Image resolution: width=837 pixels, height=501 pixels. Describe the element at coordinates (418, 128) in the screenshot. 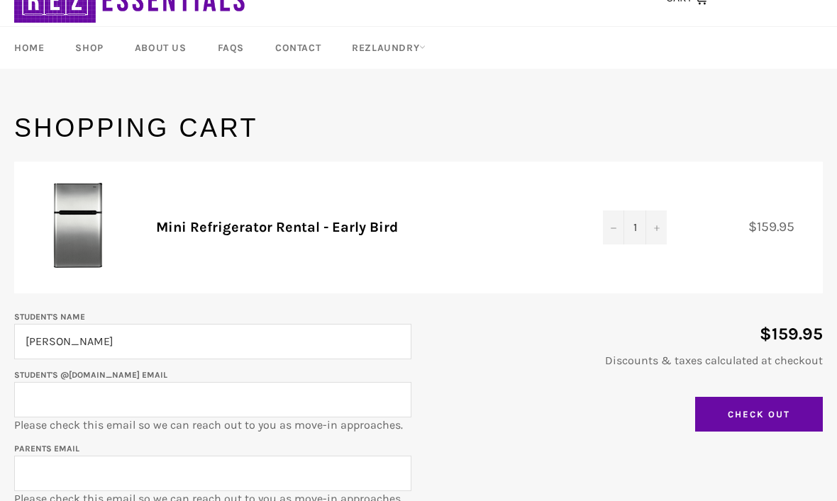

I see `h1: Shopping Cart` at that location.